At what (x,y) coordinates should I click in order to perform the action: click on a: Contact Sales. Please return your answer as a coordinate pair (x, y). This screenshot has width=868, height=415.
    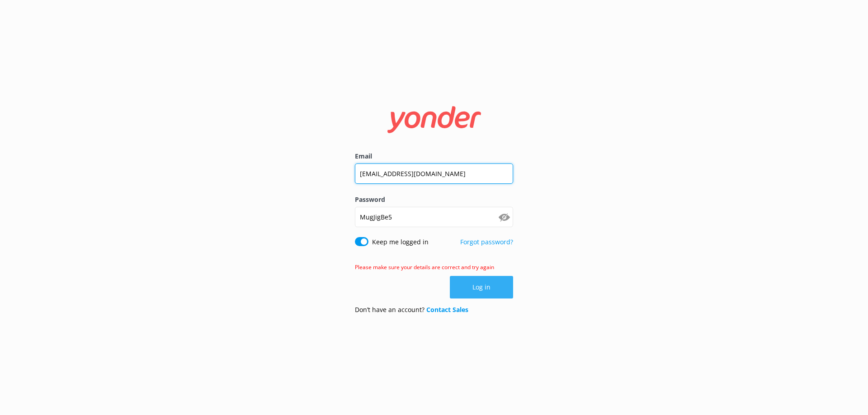
    Looking at the image, I should click on (447, 310).